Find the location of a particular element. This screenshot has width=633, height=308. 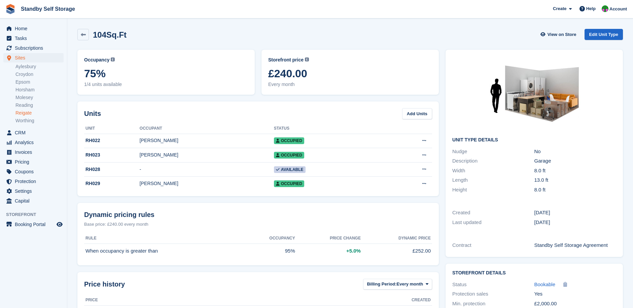

span: Bookable is located at coordinates (545, 285).